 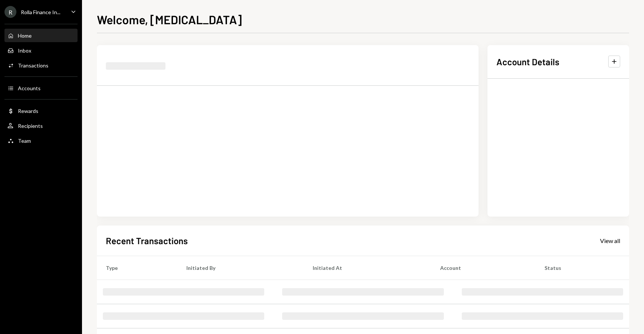 What do you see at coordinates (33, 65) in the screenshot?
I see `div: Transactions` at bounding box center [33, 65].